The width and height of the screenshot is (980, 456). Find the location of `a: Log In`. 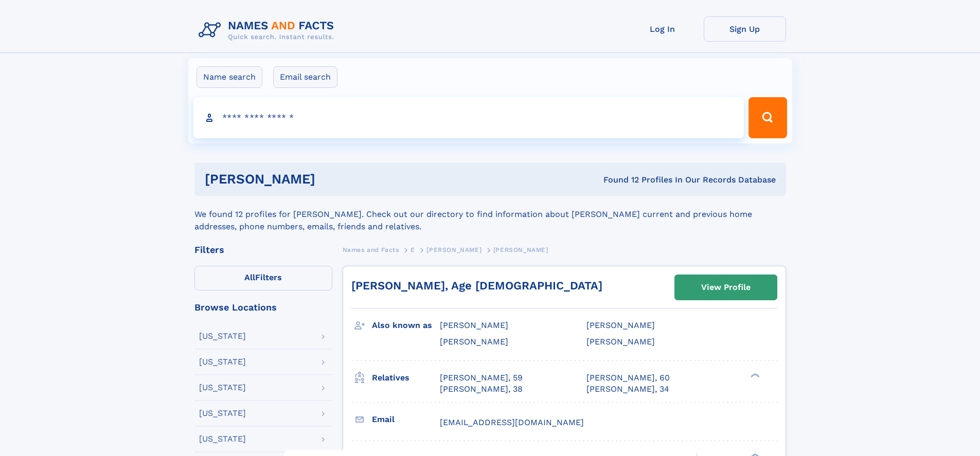

a: Log In is located at coordinates (663, 29).